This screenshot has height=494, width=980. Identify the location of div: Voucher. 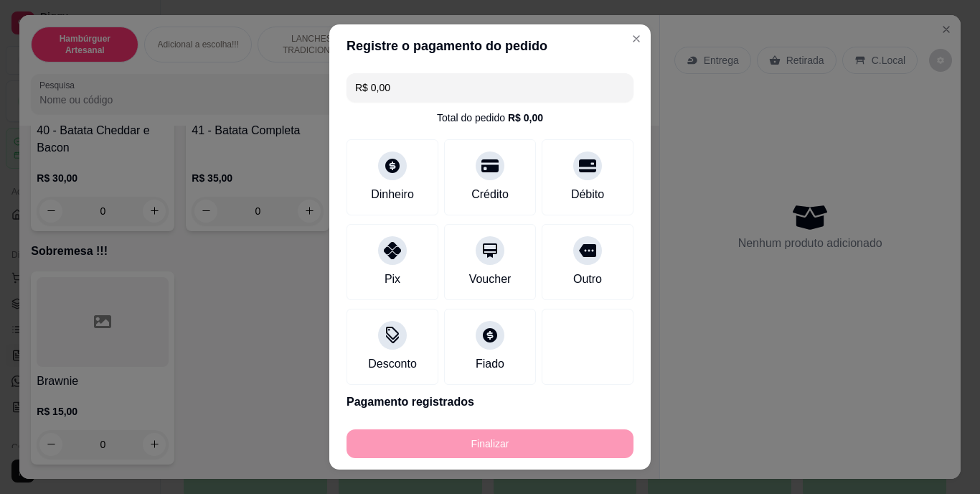
(490, 279).